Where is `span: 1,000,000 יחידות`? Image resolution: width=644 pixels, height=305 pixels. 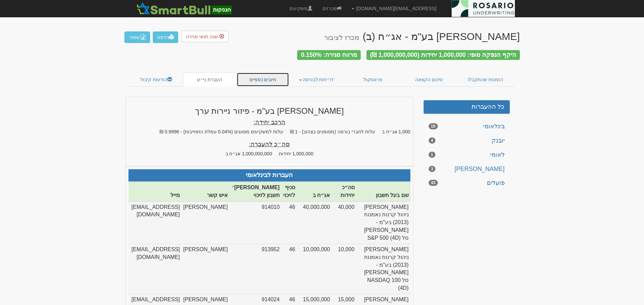
span: 1,000,000 יחידות is located at coordinates (296, 154).